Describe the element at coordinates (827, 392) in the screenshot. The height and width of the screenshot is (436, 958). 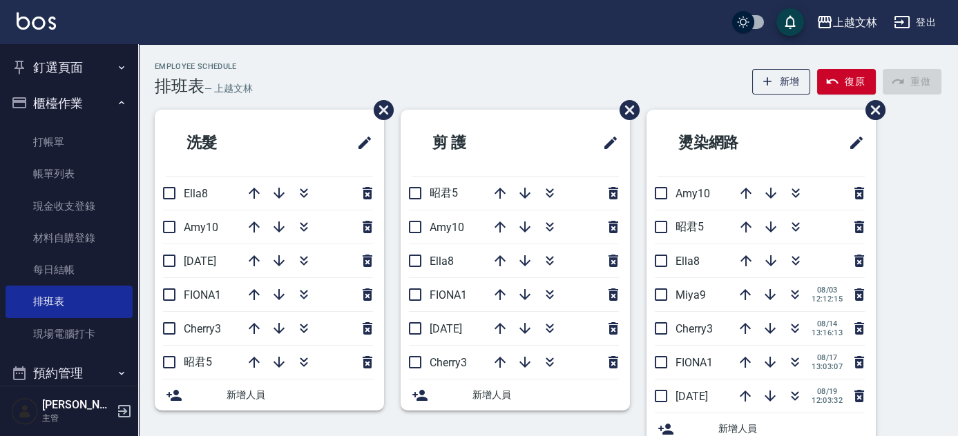
I see `span: 08/19` at that location.